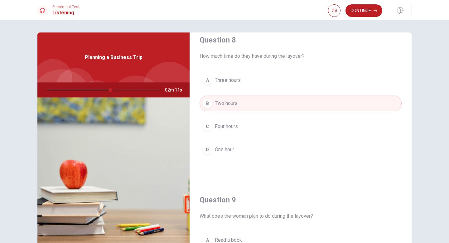  I want to click on button: BTwo hours, so click(301, 103).